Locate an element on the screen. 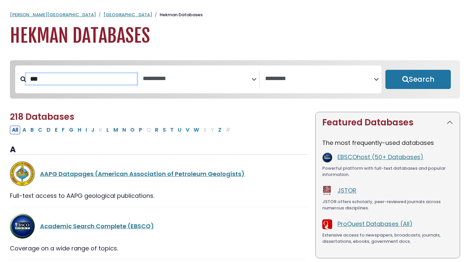 The width and height of the screenshot is (470, 262). input: Search database by title or keyword is located at coordinates (81, 79).